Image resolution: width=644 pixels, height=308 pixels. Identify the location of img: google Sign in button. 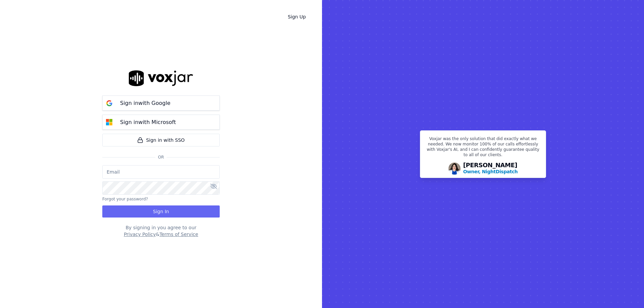
(109, 103).